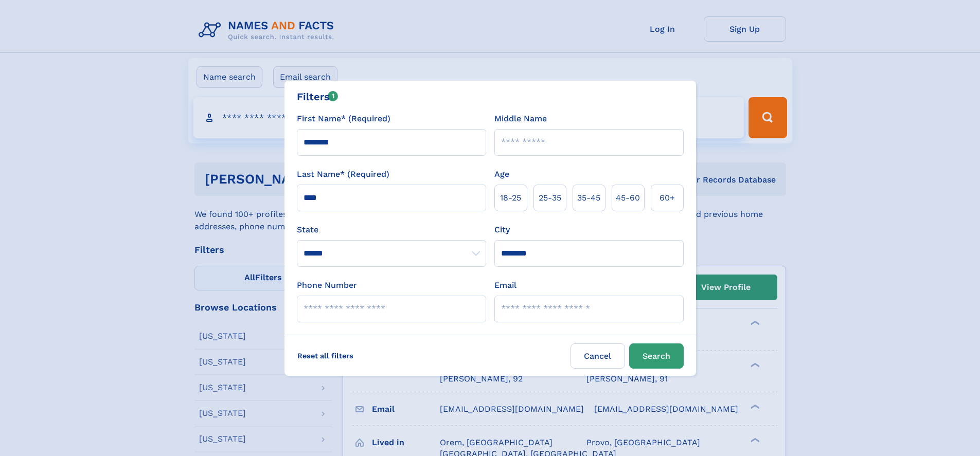 Image resolution: width=980 pixels, height=456 pixels. What do you see at coordinates (628, 198) in the screenshot?
I see `span: 45‑60` at bounding box center [628, 198].